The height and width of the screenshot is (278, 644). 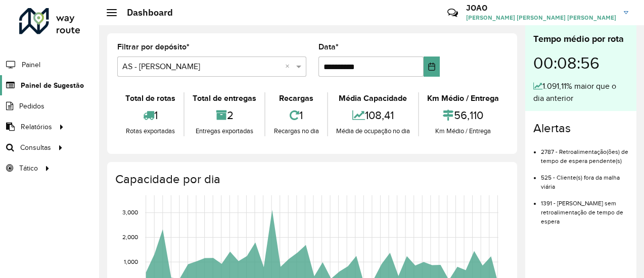 What do you see at coordinates (130, 237) in the screenshot?
I see `text: 2,000` at bounding box center [130, 237].